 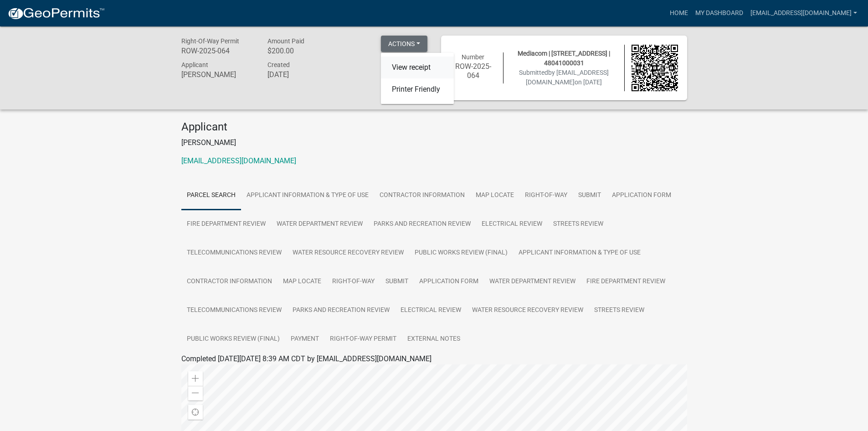 What do you see at coordinates (417, 79) in the screenshot?
I see `div: Actions` at bounding box center [417, 79].